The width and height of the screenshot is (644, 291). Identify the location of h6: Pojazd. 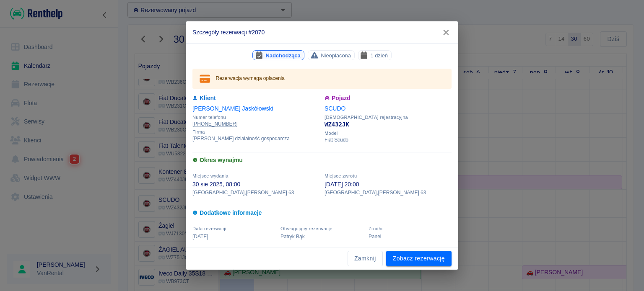
(388, 98).